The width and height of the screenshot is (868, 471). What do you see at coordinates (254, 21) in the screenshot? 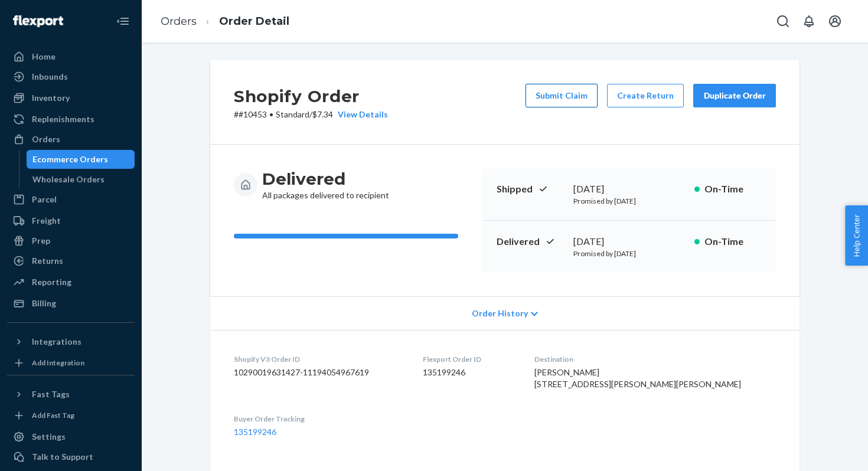
I see `a: Order Detail` at bounding box center [254, 21].